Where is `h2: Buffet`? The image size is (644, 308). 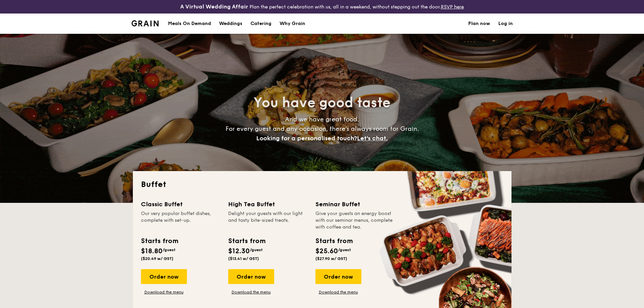 h2: Buffet is located at coordinates (322, 185).